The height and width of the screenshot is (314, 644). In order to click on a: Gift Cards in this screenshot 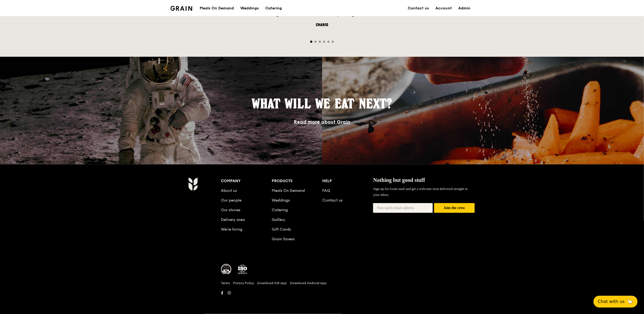, I will do `click(281, 229)`.